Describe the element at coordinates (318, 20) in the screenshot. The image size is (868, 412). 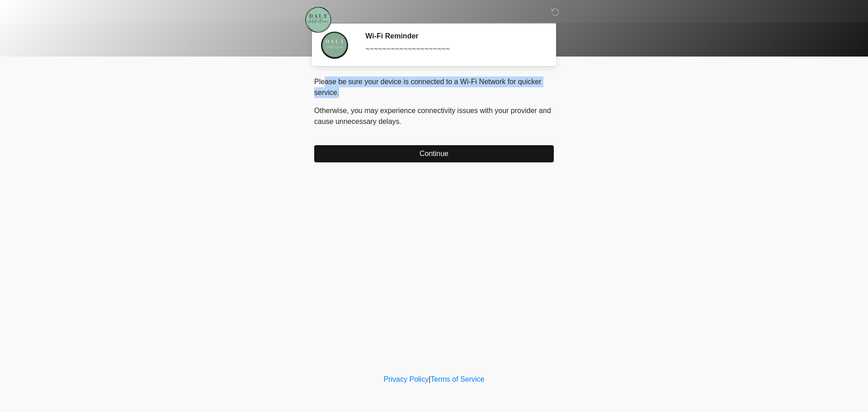
I see `img: Daly Addictions Logo` at that location.